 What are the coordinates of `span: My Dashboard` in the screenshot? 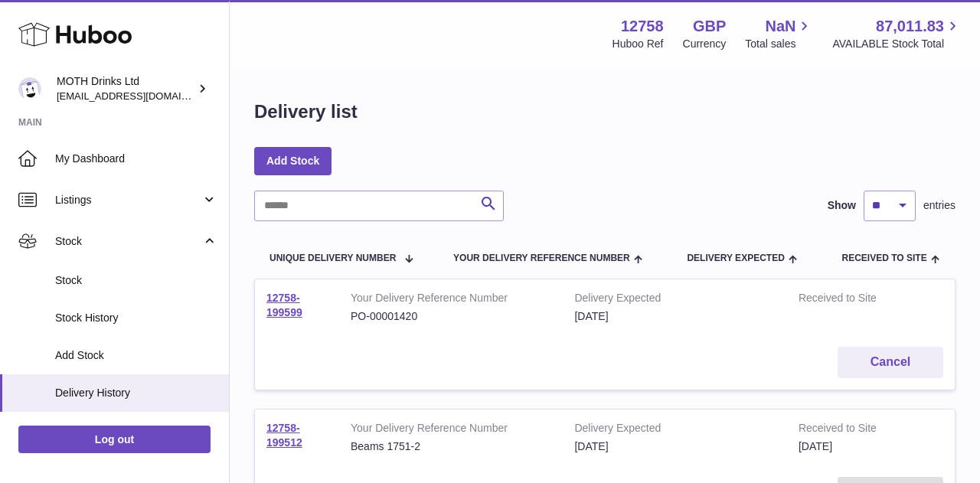 It's located at (136, 159).